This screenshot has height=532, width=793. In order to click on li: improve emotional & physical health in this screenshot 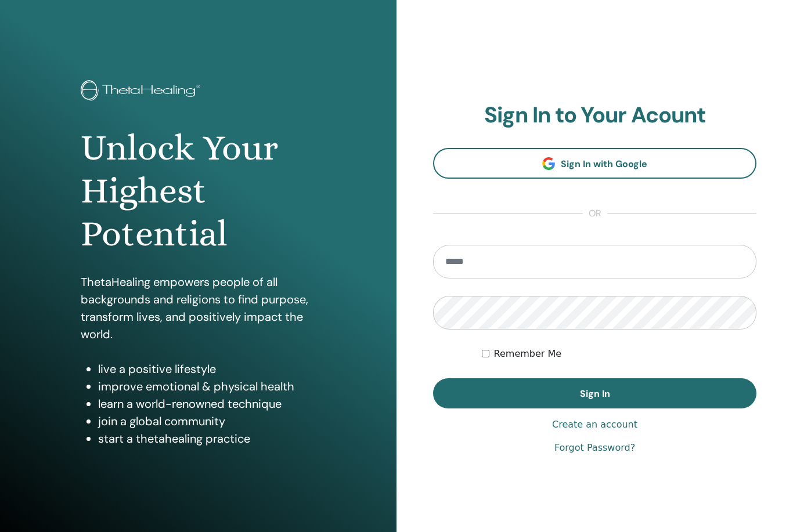, I will do `click(207, 387)`.